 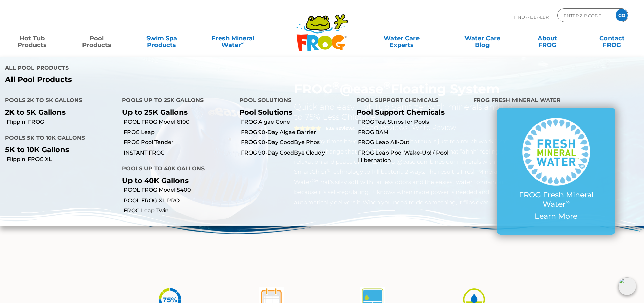 I want to click on a: Fresh MineralWater∞, so click(x=232, y=38).